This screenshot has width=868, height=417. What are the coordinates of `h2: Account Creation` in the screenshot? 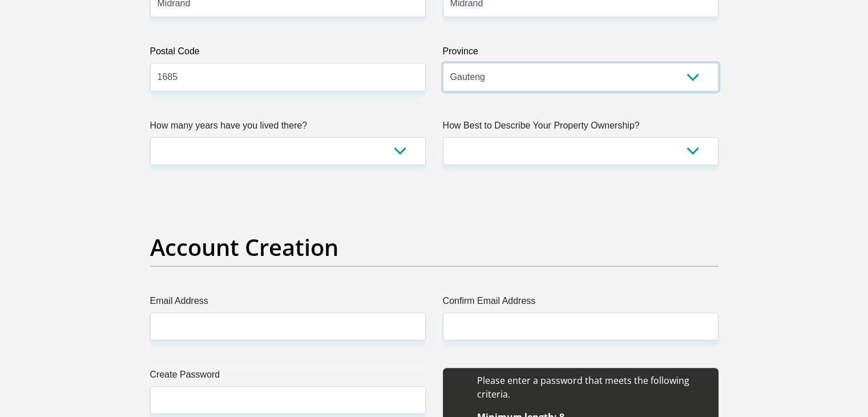 It's located at (434, 247).